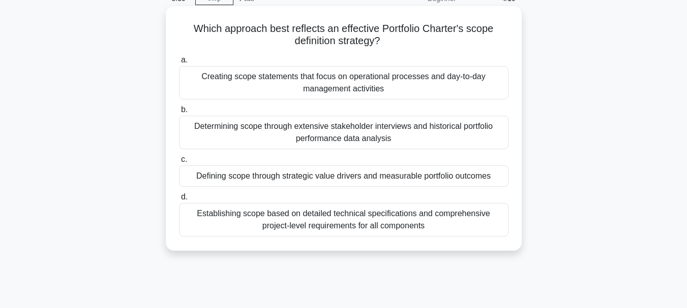  What do you see at coordinates (344, 220) in the screenshot?
I see `div: Establishing scope based on detailed technical specifications and comprehensive project-level req...` at bounding box center [344, 220].